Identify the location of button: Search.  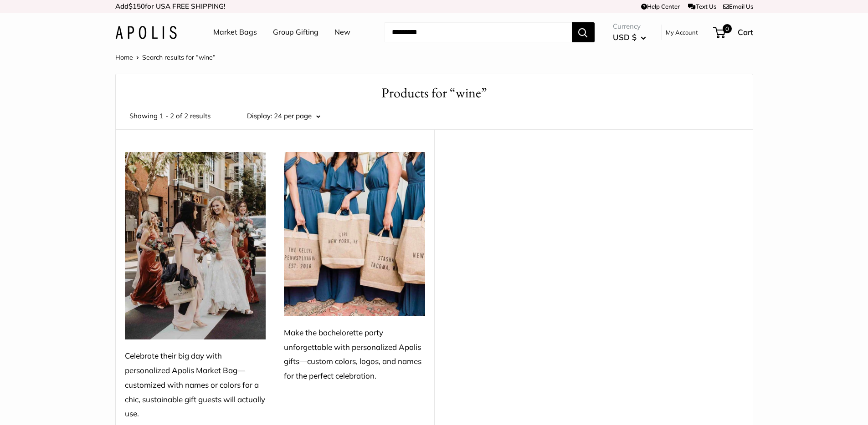
(583, 32).